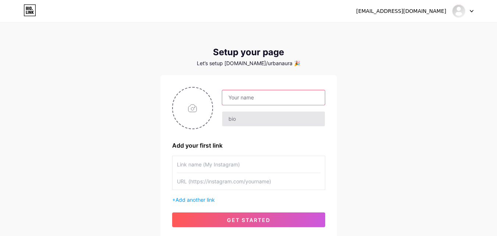 The width and height of the screenshot is (497, 236). I want to click on span: get started, so click(249, 220).